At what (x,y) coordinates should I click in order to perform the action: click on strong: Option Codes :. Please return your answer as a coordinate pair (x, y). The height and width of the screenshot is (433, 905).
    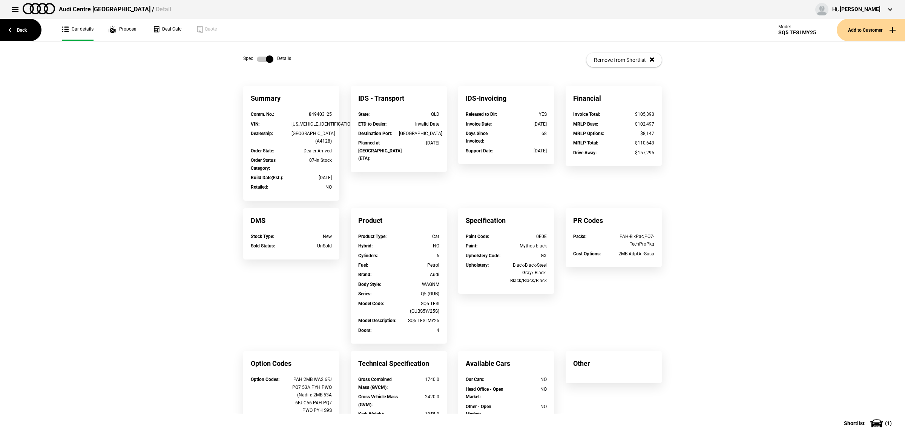
    Looking at the image, I should click on (265, 379).